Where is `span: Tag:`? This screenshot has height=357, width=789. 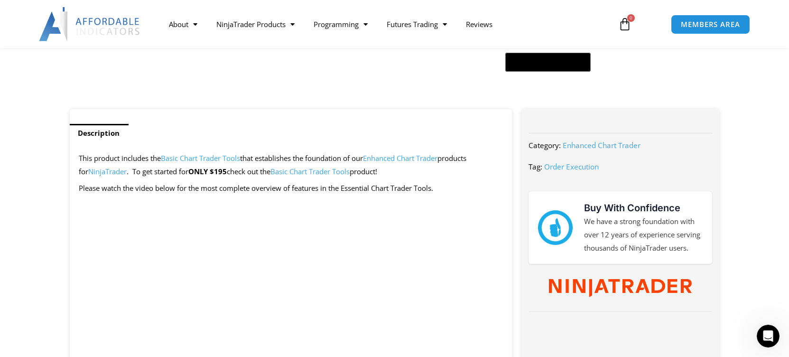 span: Tag: is located at coordinates (535, 166).